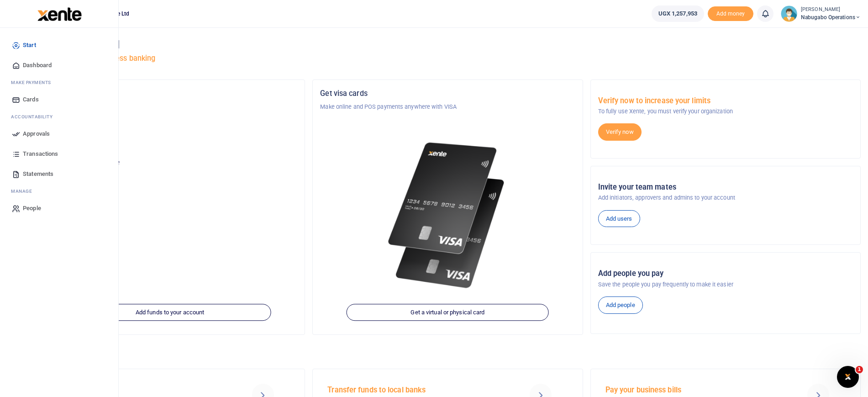 This screenshot has height=397, width=868. Describe the element at coordinates (170, 94) in the screenshot. I see `h5: Organization` at that location.